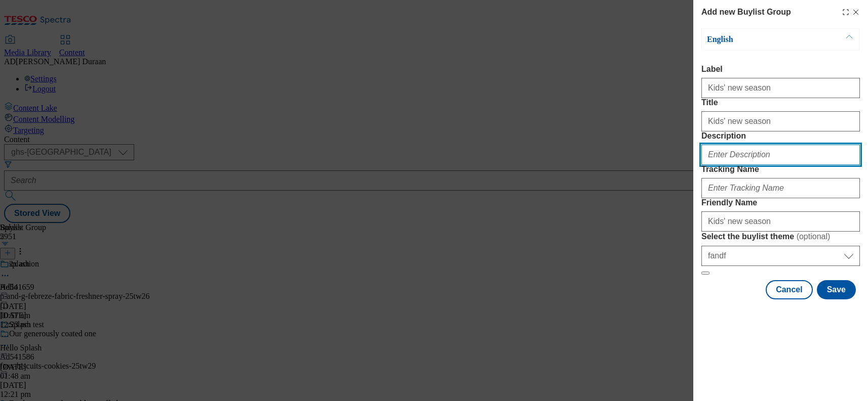  What do you see at coordinates (746, 12) in the screenshot?
I see `h4: Add new Buylist Group` at bounding box center [746, 12].